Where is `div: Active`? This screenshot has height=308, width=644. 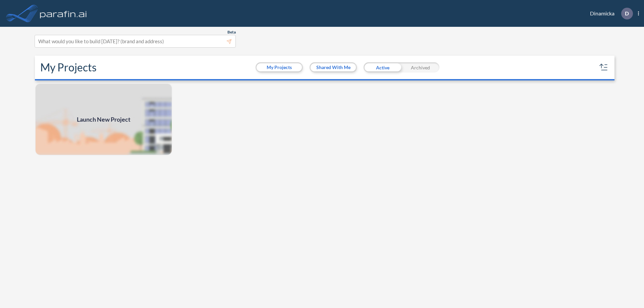
div: Active is located at coordinates (382, 67).